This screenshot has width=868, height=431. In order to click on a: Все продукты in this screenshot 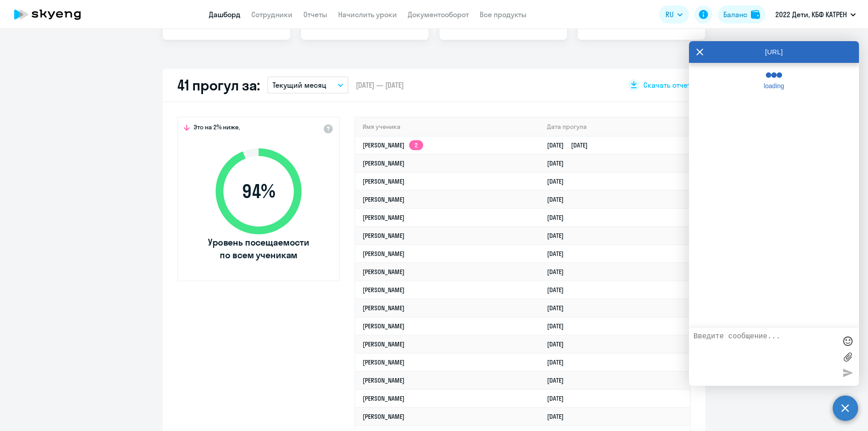, I will do `click(504, 14)`.